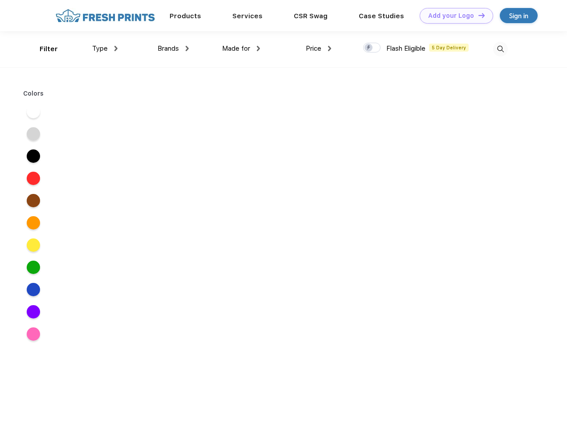  Describe the element at coordinates (406, 49) in the screenshot. I see `span: Flash Eligible` at that location.